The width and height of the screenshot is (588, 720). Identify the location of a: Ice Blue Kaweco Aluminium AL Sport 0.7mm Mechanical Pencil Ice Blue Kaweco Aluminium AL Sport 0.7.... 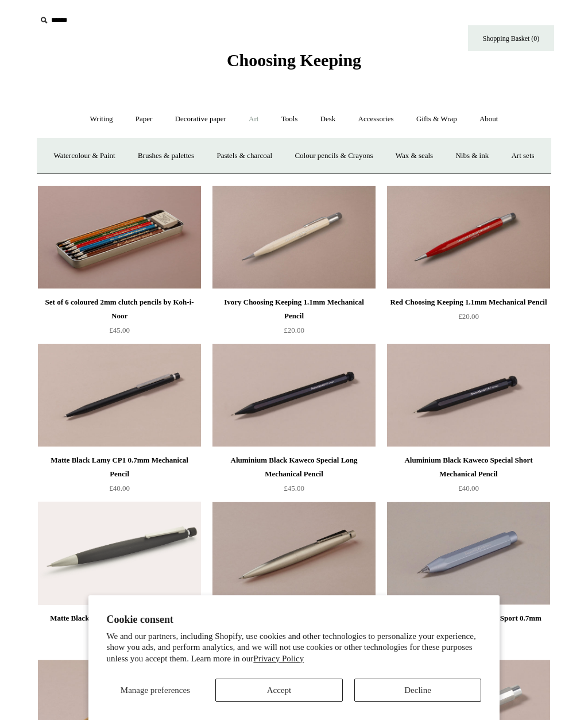
(468, 554).